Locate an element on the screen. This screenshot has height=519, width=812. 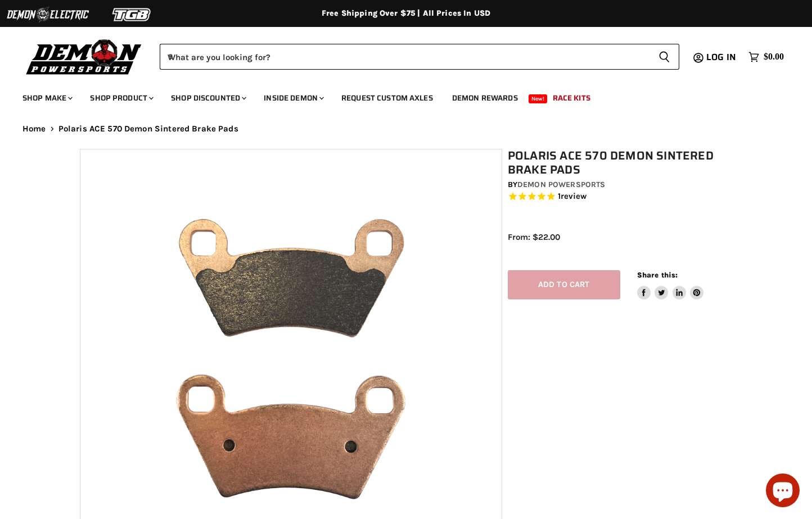
img: Demon Electric Logo 2 is located at coordinates (47, 15).